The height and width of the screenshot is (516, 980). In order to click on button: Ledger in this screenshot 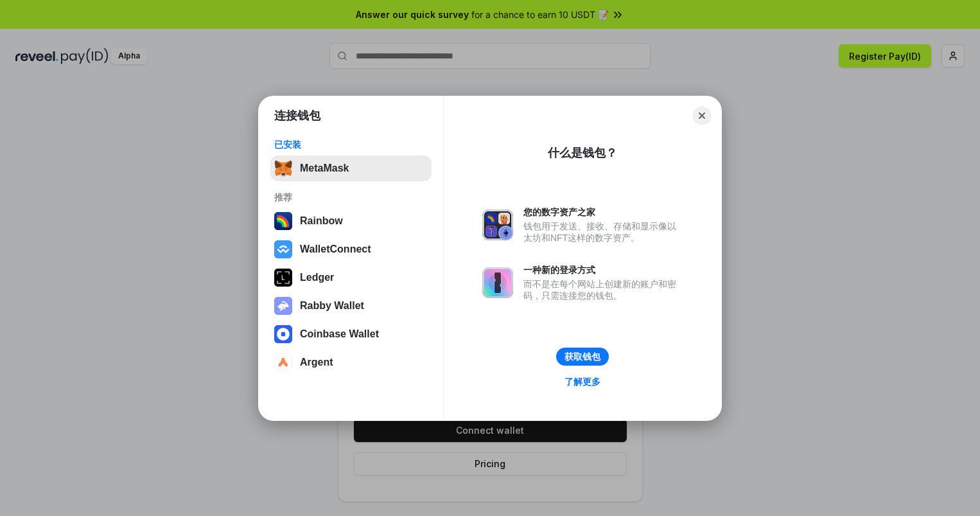, I will do `click(350, 277)`.